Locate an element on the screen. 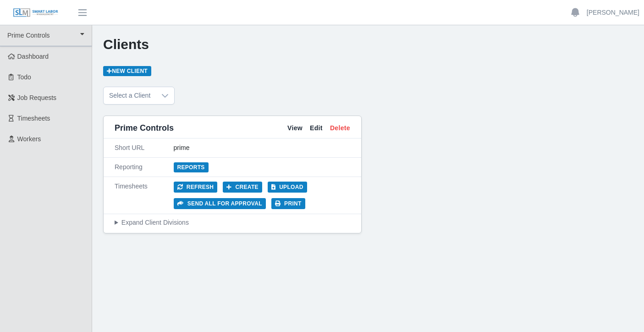  a: New Client is located at coordinates (127, 71).